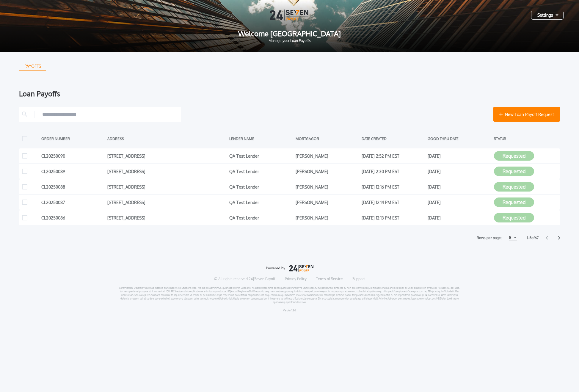  Describe the element at coordinates (527, 114) in the screenshot. I see `button: New Loan Payoff Request` at that location.